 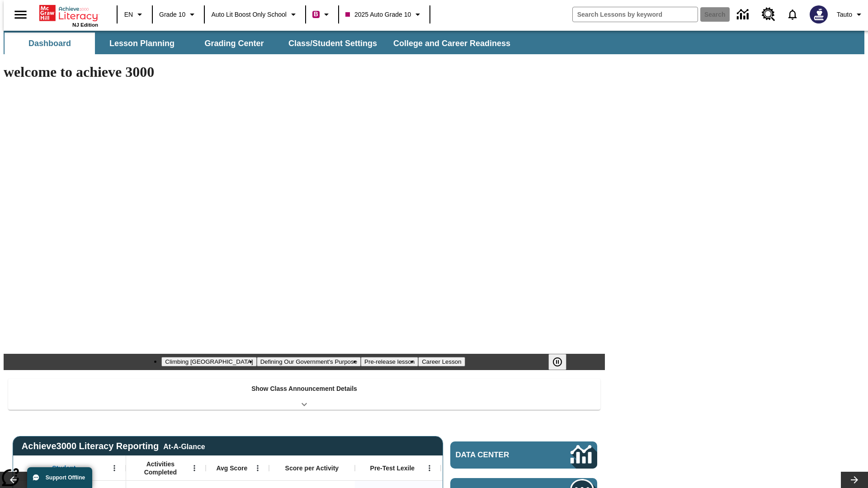 I want to click on div: At-A-Glance, so click(x=184, y=446).